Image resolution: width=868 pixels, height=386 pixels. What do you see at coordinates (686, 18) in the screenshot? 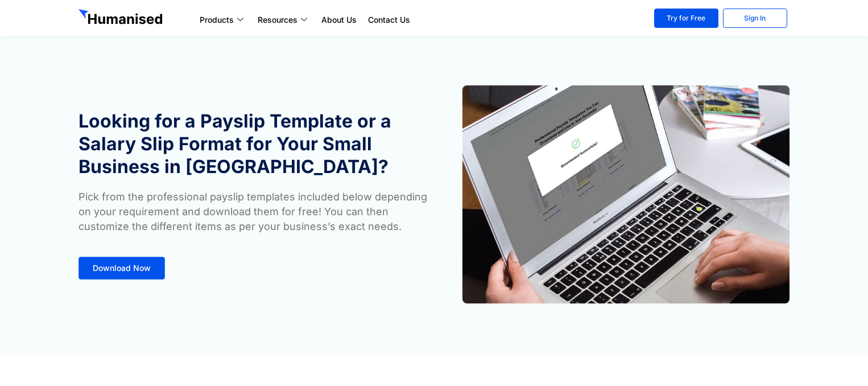
I see `a: Try for Free` at bounding box center [686, 18].